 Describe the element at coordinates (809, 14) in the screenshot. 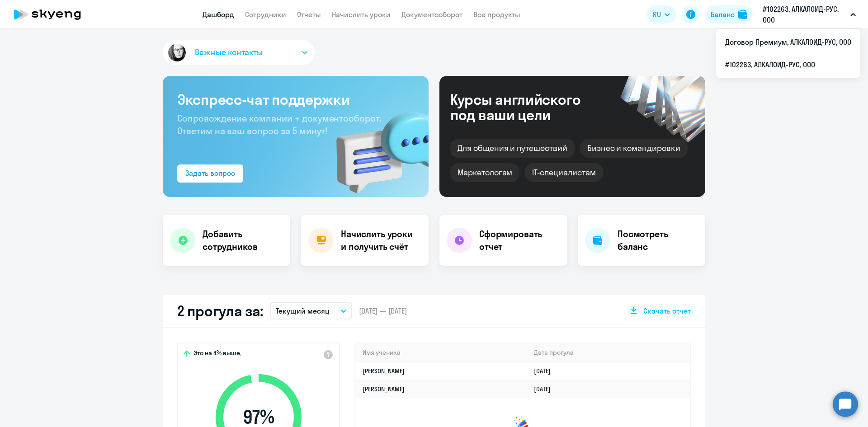

I see `button: #102263, АЛКАЛОИД-РУС, ООО` at that location.